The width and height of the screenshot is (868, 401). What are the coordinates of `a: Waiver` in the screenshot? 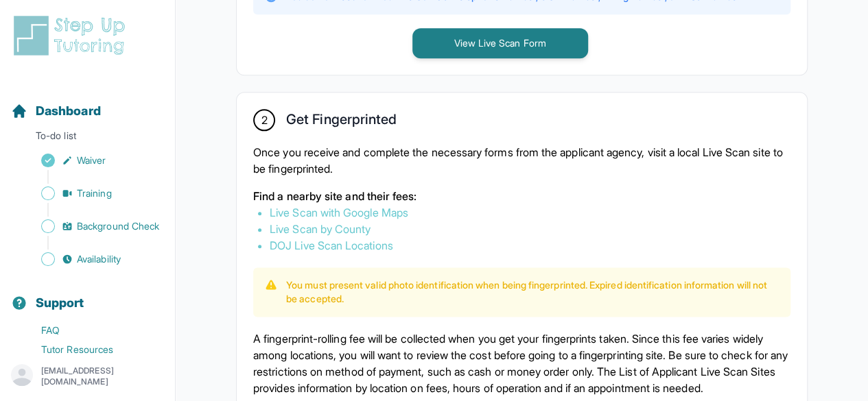 It's located at (93, 161).